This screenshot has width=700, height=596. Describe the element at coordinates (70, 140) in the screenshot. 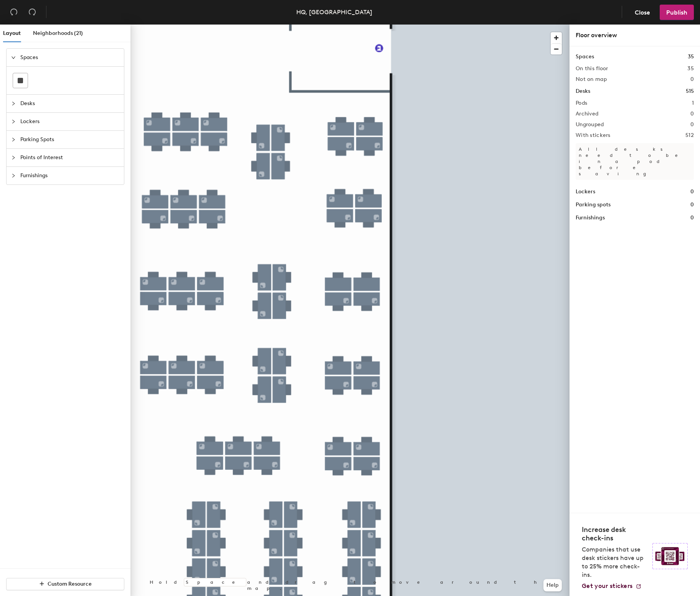

I see `span: Parking Spots` at that location.